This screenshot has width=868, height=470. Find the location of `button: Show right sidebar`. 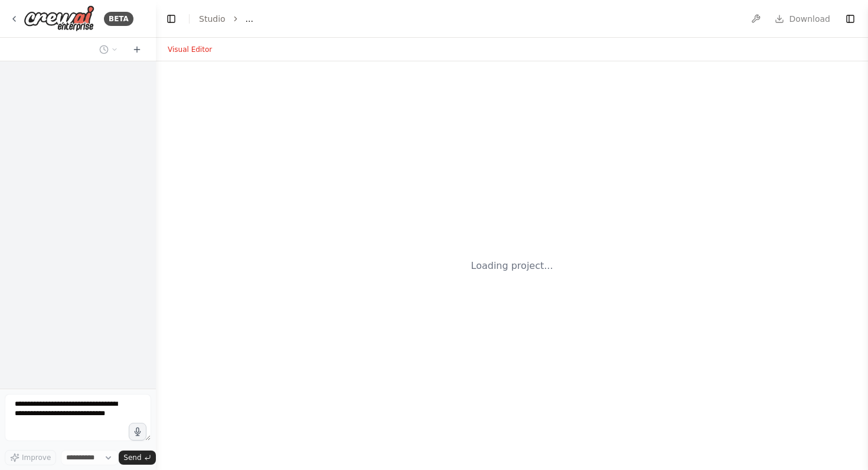

button: Show right sidebar is located at coordinates (851, 19).